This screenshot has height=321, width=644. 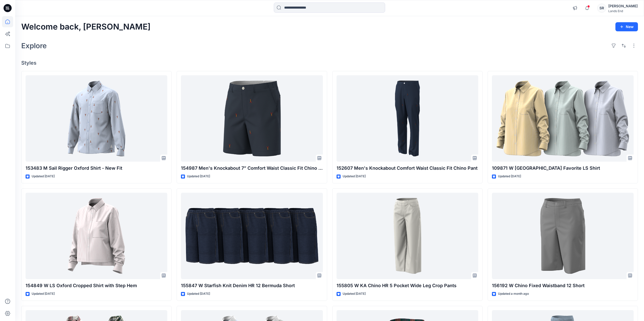 I want to click on a: 154849 W LS Oxford Cropped Shirt with Step Hem, so click(x=96, y=236).